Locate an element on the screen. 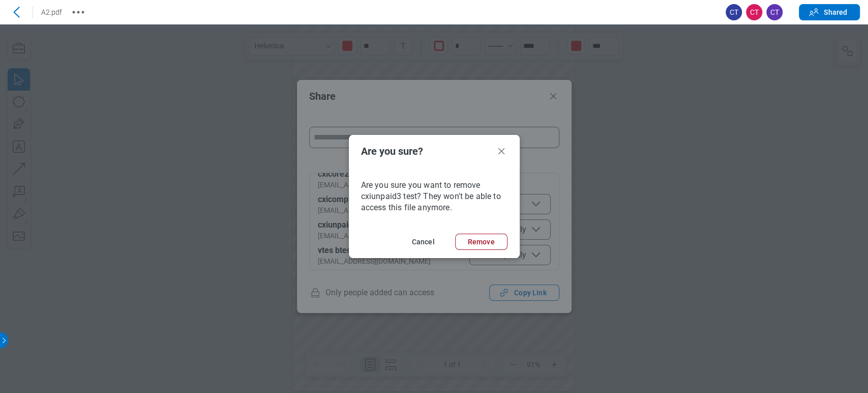 The width and height of the screenshot is (868, 393). button: Cancel is located at coordinates (423, 242).